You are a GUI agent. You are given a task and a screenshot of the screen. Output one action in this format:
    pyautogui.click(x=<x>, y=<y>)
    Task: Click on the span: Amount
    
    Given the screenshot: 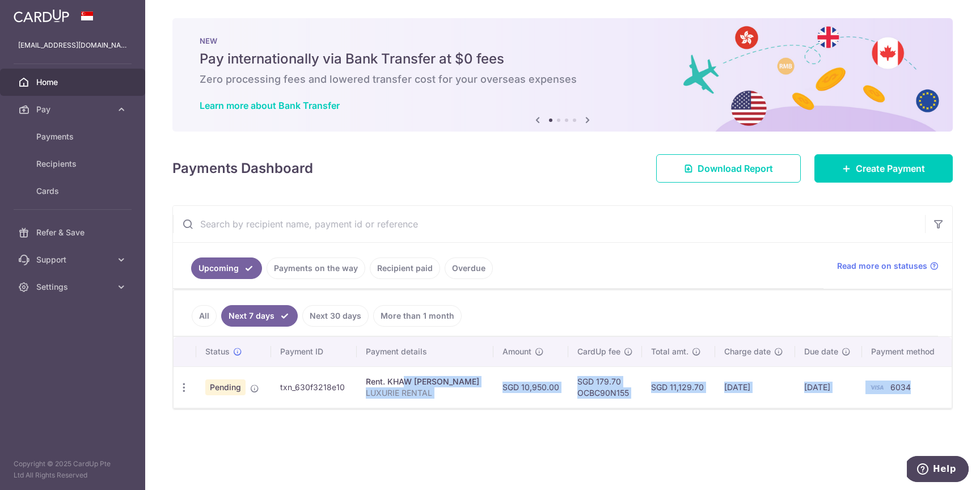 What is the action you would take?
    pyautogui.click(x=517, y=351)
    